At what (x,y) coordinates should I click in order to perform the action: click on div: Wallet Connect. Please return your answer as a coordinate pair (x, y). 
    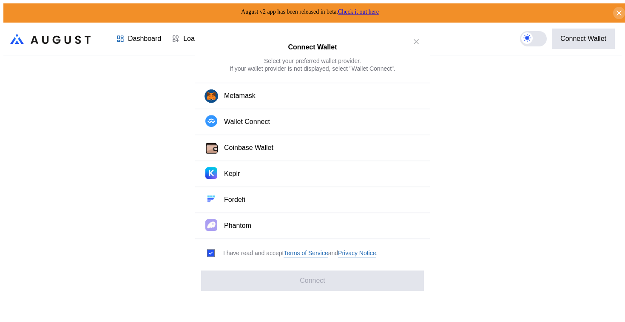
    Looking at the image, I should click on (247, 122).